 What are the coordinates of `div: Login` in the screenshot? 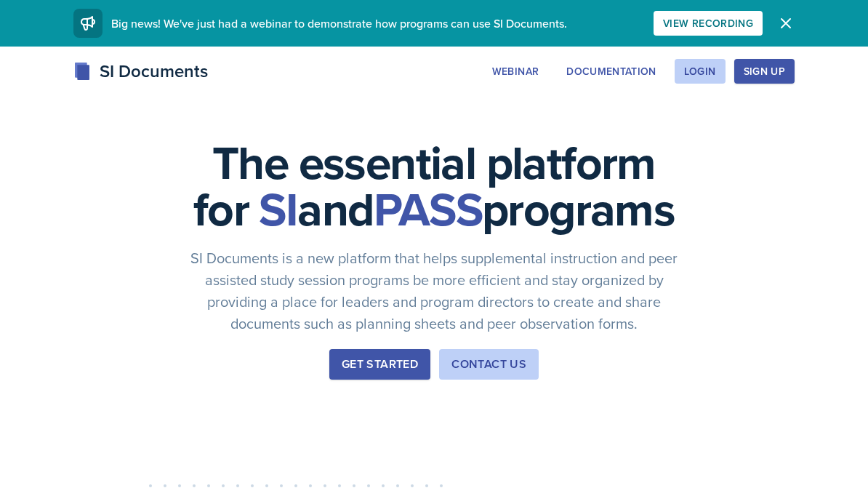 It's located at (700, 71).